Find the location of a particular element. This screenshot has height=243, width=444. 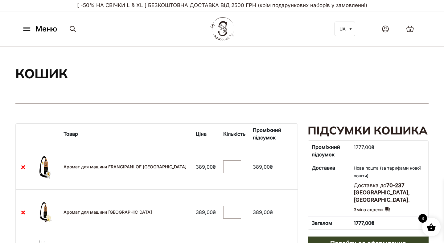

span: UA is located at coordinates (343, 29).